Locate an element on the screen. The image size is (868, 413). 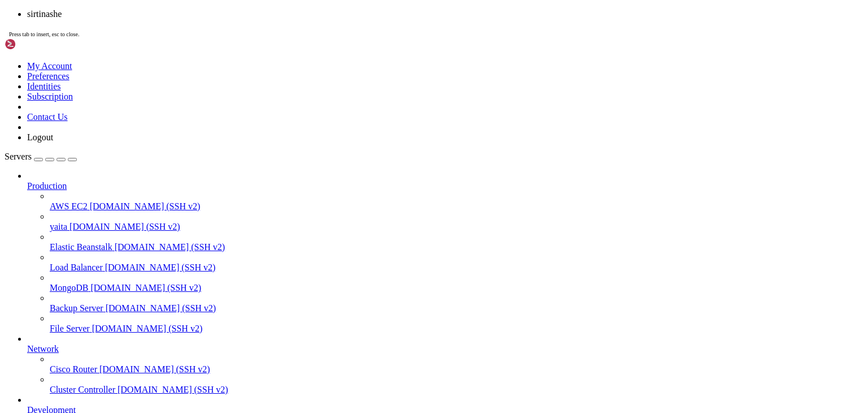
a: Production is located at coordinates (446, 186).